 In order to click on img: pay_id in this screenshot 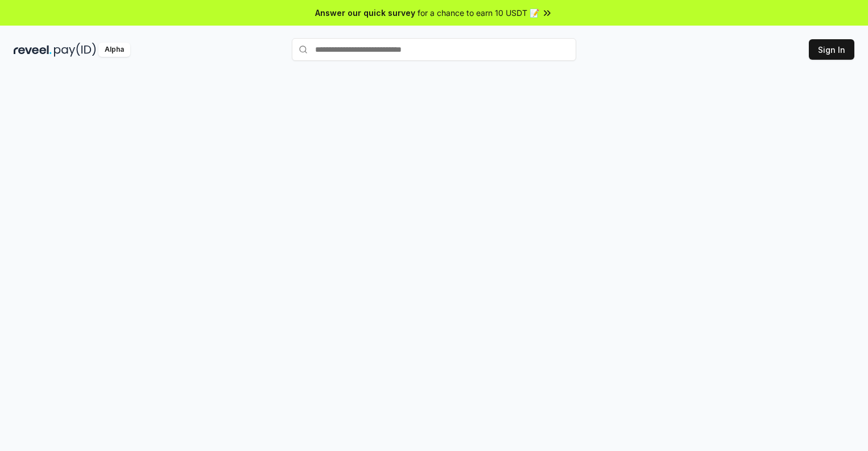, I will do `click(75, 49)`.